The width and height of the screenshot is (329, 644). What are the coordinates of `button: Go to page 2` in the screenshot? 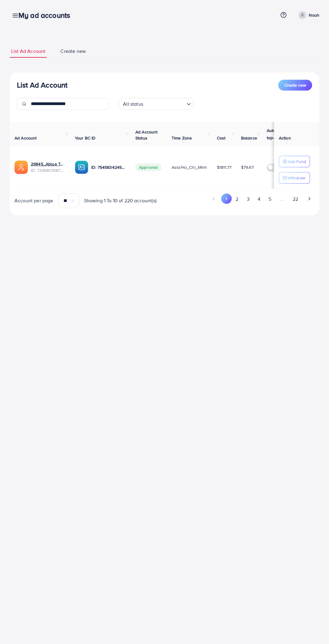 It's located at (237, 199).